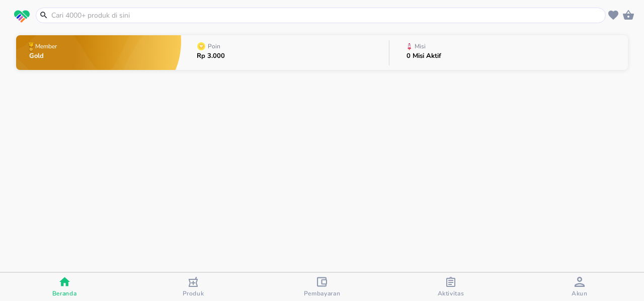  What do you see at coordinates (322, 287) in the screenshot?
I see `button: Pembayaran` at bounding box center [322, 287].